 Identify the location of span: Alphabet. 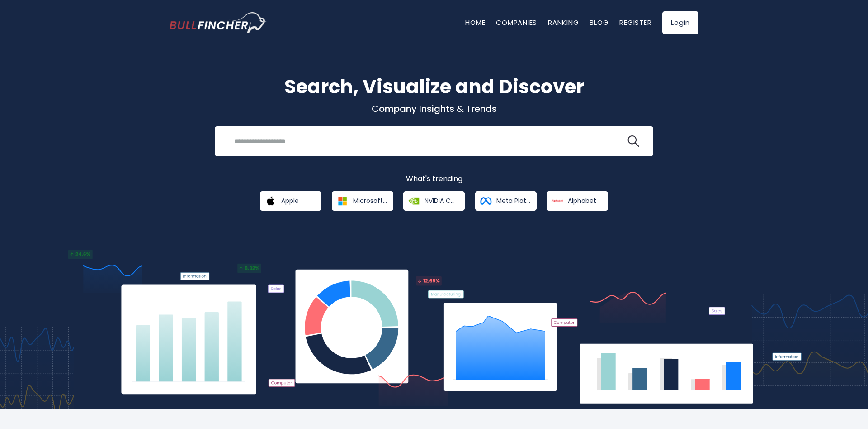
(582, 201).